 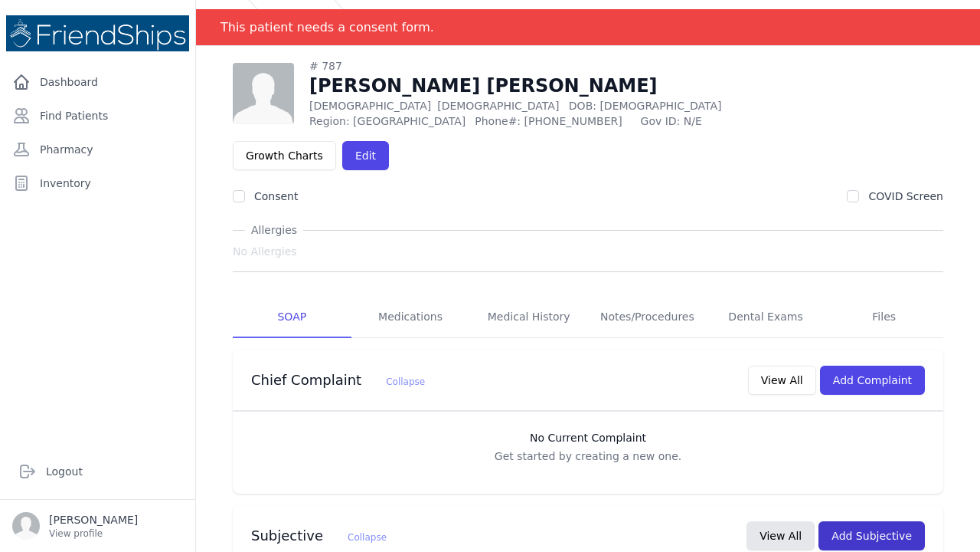 What do you see at coordinates (292, 317) in the screenshot?
I see `a: SOAP` at bounding box center [292, 317].